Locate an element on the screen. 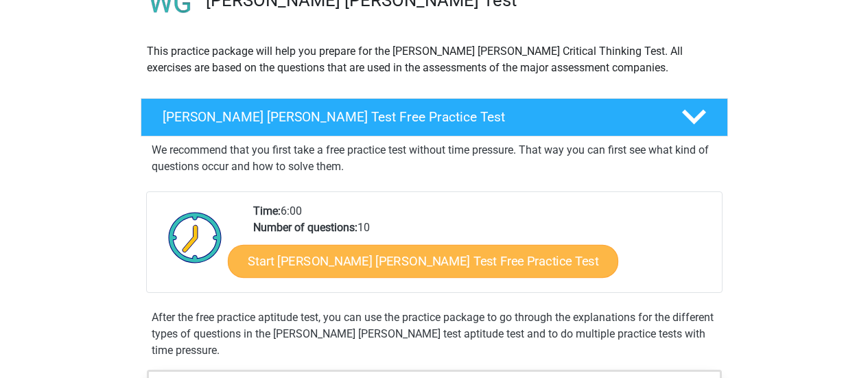 The height and width of the screenshot is (378, 868). b: Number of questions: is located at coordinates (305, 227).